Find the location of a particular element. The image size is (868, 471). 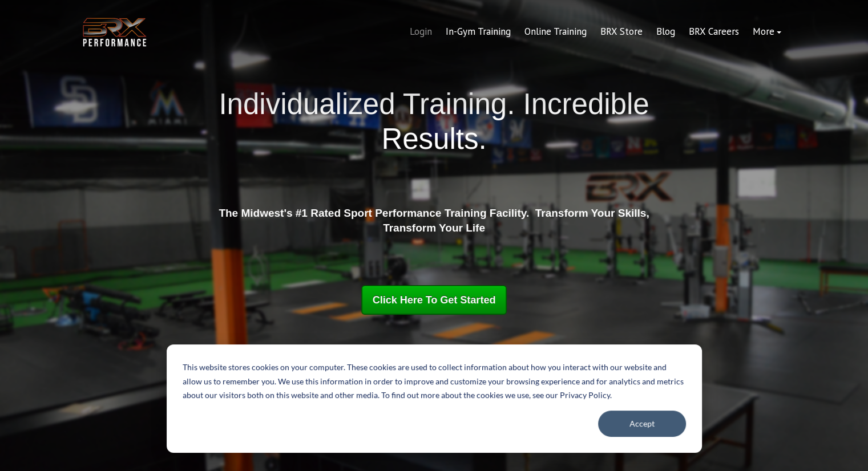

p: This website stores cookies on your computer. These cookies are used to collect information about... is located at coordinates (434, 381).